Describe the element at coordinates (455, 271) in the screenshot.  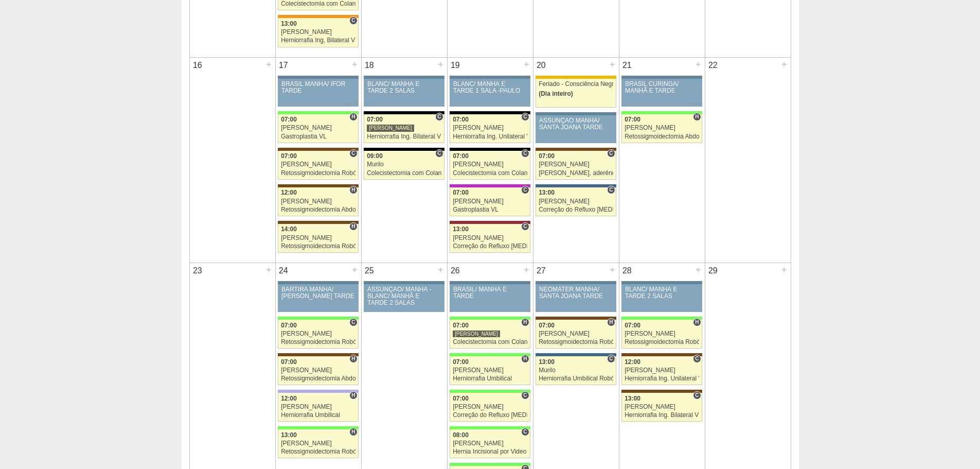
I see `div: 26` at that location.